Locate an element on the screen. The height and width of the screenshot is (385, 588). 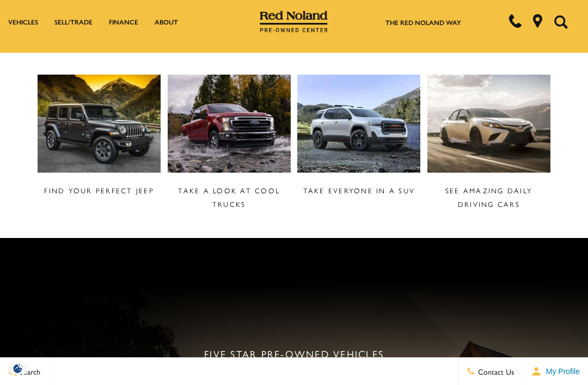
h3: See Amazing Daily Driving Cars is located at coordinates (489, 197).